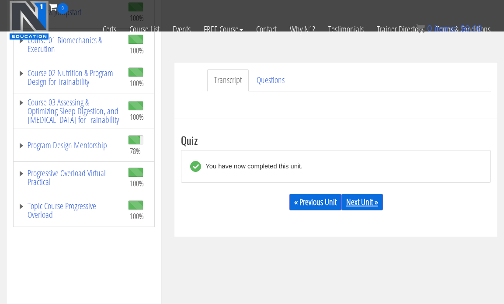 The width and height of the screenshot is (504, 304). I want to click on img: n1-education, so click(29, 20).